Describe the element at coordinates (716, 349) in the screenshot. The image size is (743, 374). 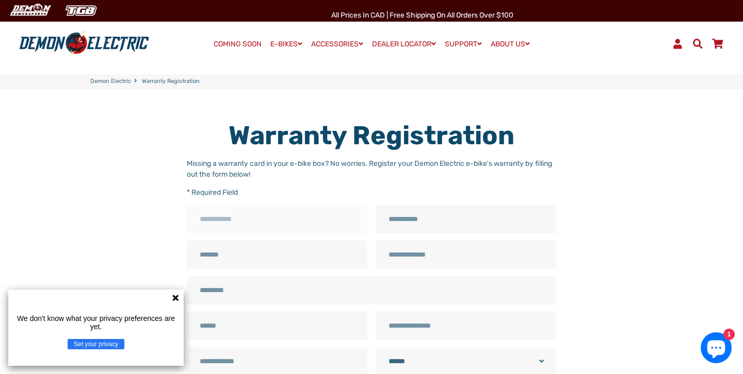
I see `inbox-online-store-chat: Shopify online store chat` at that location.